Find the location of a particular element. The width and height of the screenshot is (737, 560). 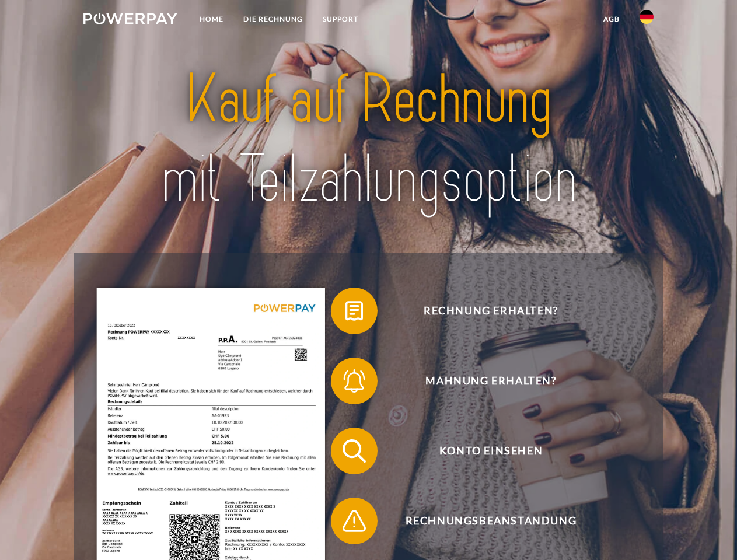

img: qb_bell.svg is located at coordinates (354, 381).